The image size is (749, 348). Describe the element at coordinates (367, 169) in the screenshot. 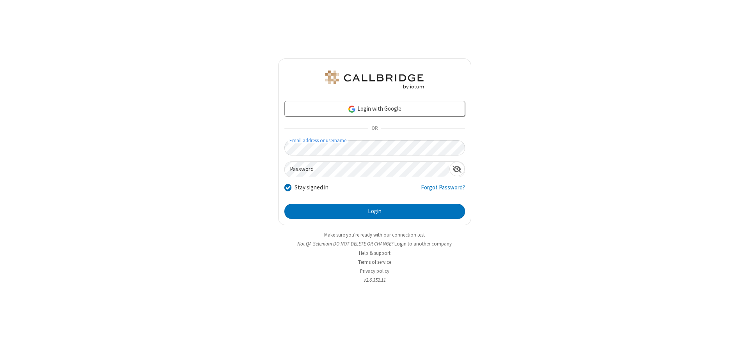

I see `input: Password` at that location.